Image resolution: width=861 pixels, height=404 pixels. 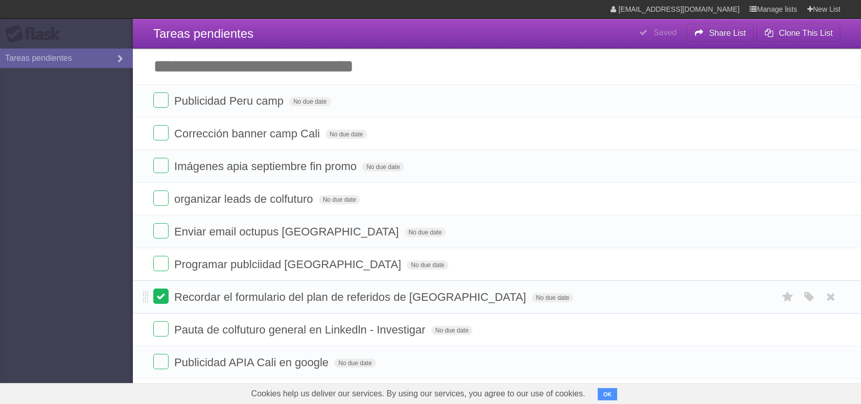 I want to click on span: Publicidad APIA Cali en google, so click(x=253, y=362).